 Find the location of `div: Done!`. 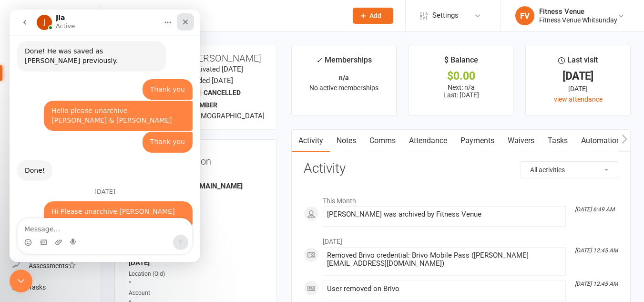

div: Done! is located at coordinates (25, 161).